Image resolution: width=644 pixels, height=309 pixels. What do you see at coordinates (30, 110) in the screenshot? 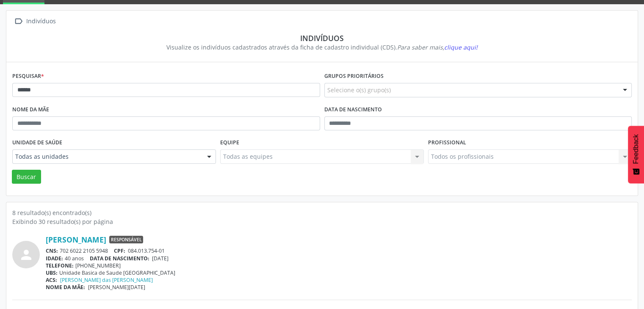
I see `label: Nome da mãe` at bounding box center [30, 110].